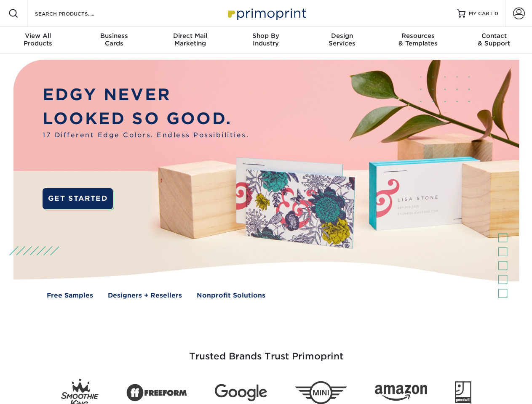  What do you see at coordinates (190, 36) in the screenshot?
I see `span: Direct Mail` at bounding box center [190, 36].